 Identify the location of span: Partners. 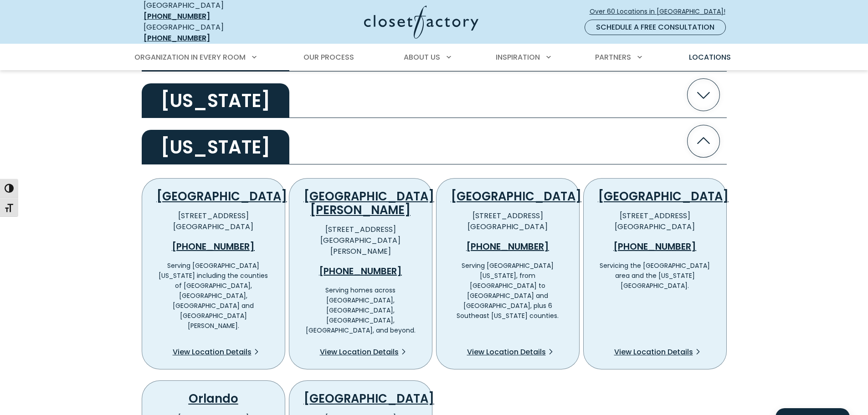
(613, 57).